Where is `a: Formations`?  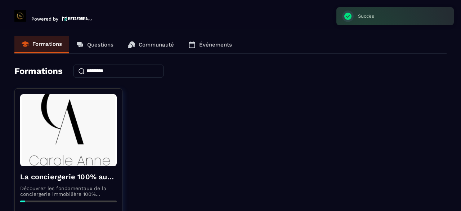 a: Formations is located at coordinates (42, 45).